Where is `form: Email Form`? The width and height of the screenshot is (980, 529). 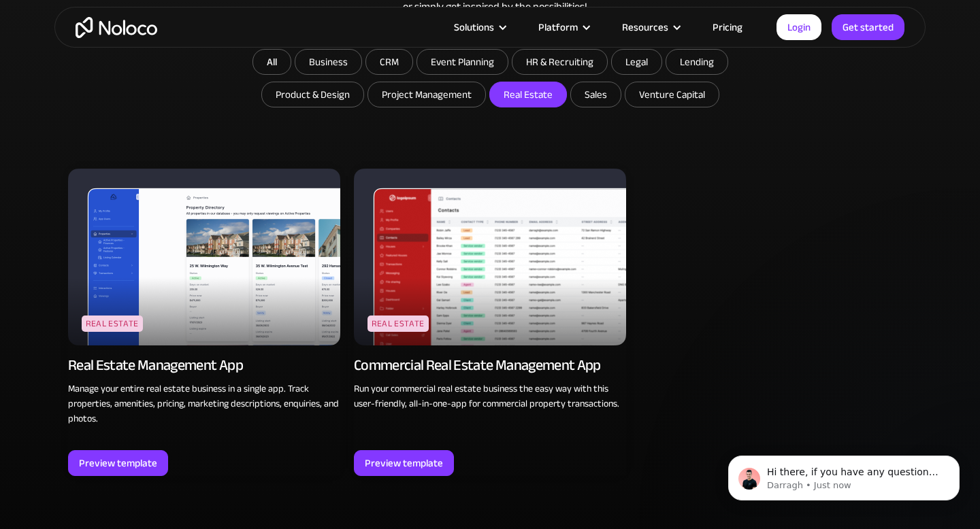 form: Email Form is located at coordinates (490, 79).